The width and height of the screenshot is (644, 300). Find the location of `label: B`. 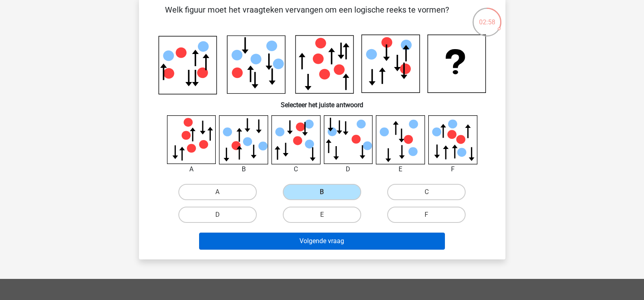

label: B is located at coordinates (322, 192).